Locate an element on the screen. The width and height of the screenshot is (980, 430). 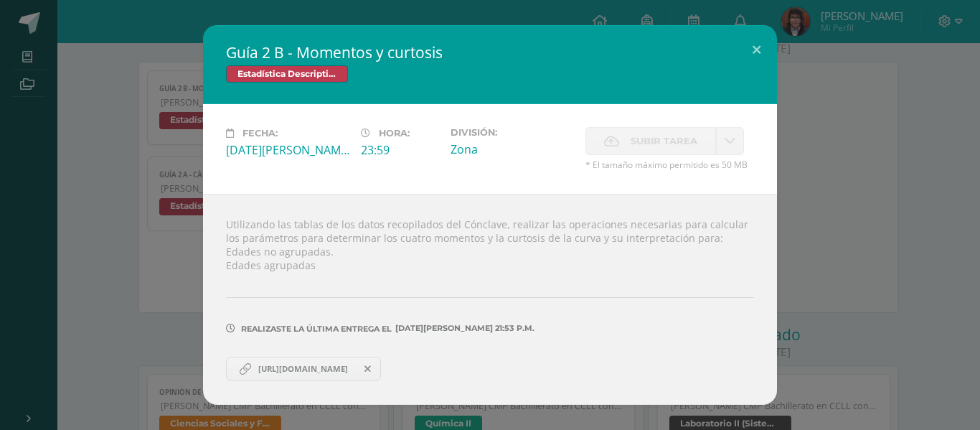
div: Utilizando las tablas de los datos recopilados del Cónclave, realizar las operaciones necesarias ... is located at coordinates (490, 299).